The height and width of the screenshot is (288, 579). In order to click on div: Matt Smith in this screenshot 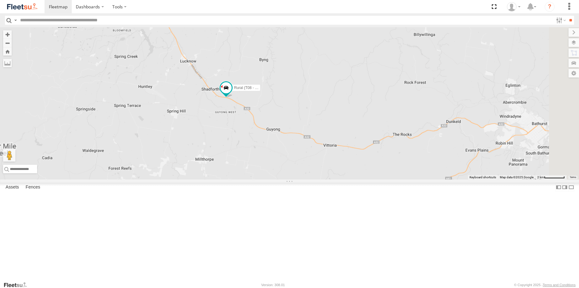, I will do `click(514, 7)`.